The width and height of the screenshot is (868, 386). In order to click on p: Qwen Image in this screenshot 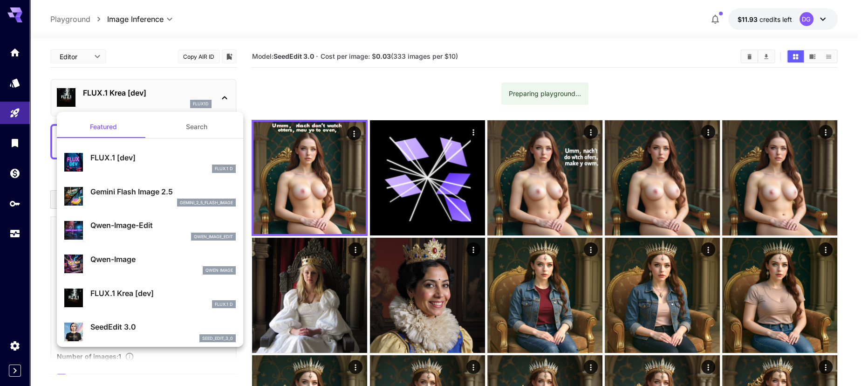, I will do `click(219, 270)`.